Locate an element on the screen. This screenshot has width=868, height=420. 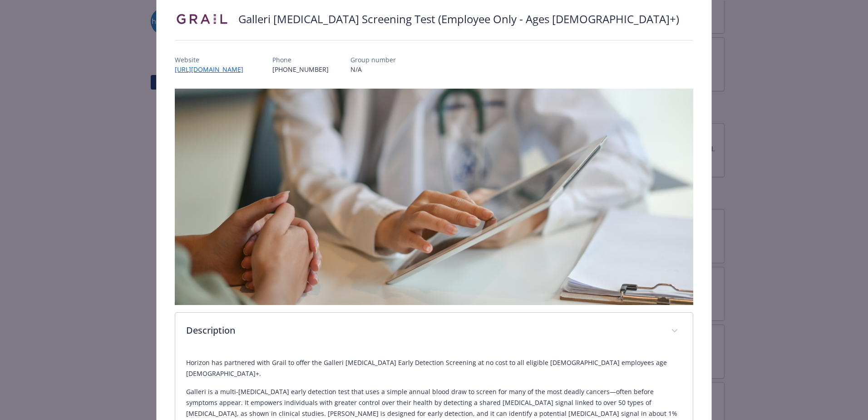
p: Group number is located at coordinates (373, 59).